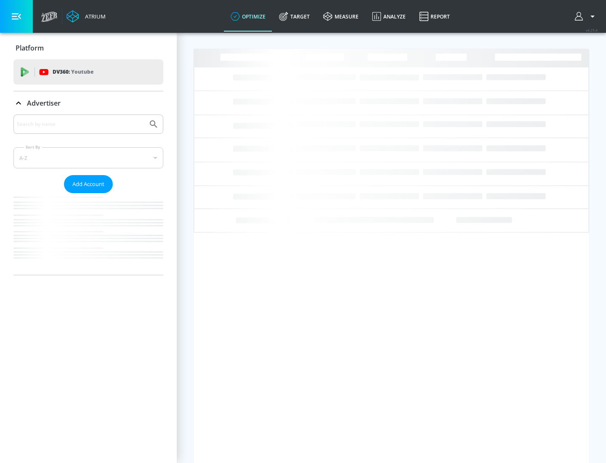 This screenshot has height=463, width=606. What do you see at coordinates (86, 16) in the screenshot?
I see `a: Atrium` at bounding box center [86, 16].